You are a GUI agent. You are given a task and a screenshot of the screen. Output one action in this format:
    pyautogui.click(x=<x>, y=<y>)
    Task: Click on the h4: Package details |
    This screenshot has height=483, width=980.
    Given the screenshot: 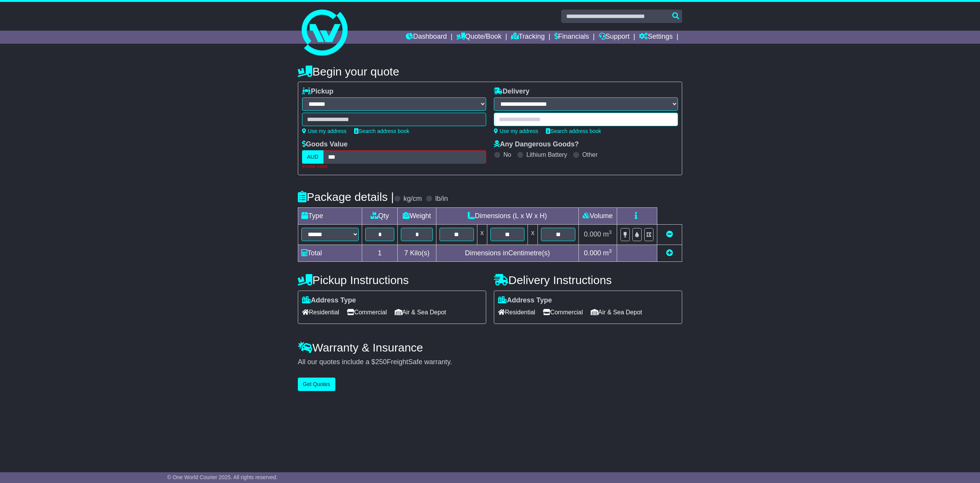 What is the action you would take?
    pyautogui.click(x=346, y=197)
    